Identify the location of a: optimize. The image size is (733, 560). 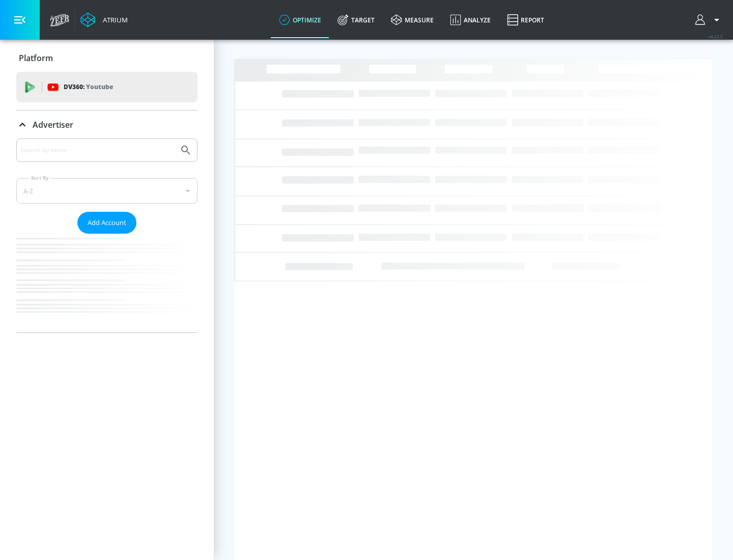
(300, 20).